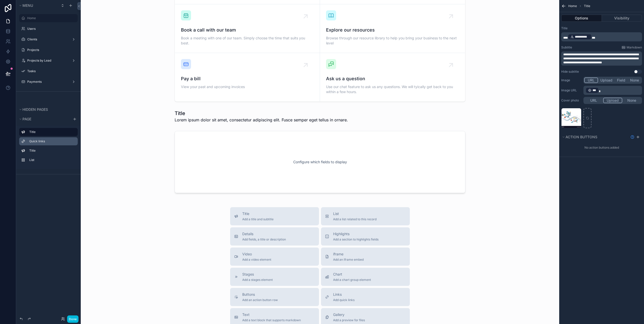  I want to click on span: Add a chart group element, so click(352, 280).